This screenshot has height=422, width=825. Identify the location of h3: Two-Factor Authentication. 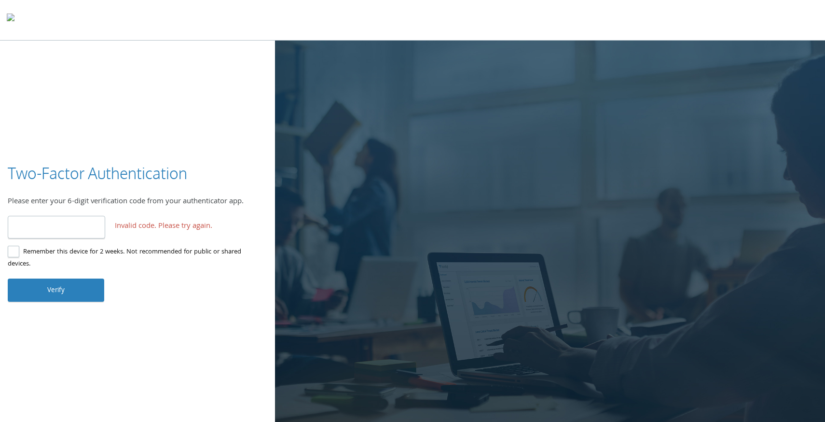
(97, 173).